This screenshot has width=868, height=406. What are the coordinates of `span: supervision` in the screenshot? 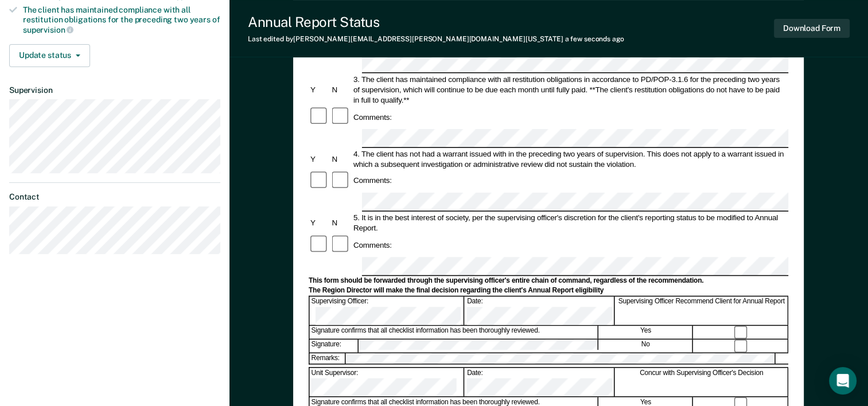 It's located at (48, 30).